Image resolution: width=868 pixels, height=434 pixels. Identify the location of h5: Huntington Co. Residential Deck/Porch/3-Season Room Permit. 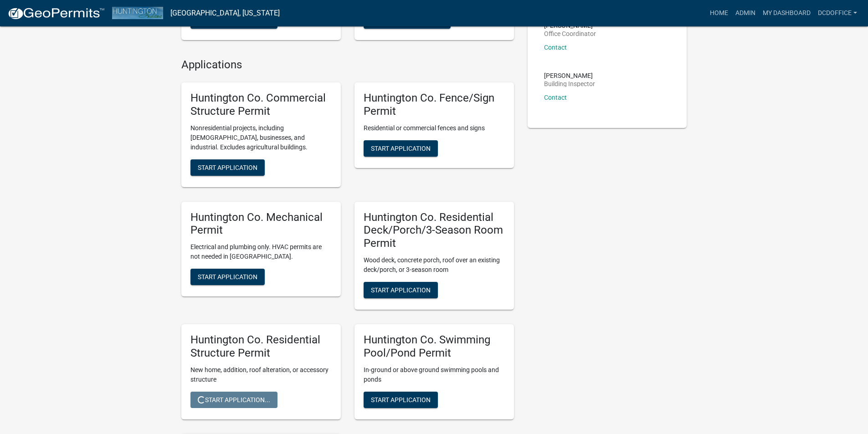
(434, 231).